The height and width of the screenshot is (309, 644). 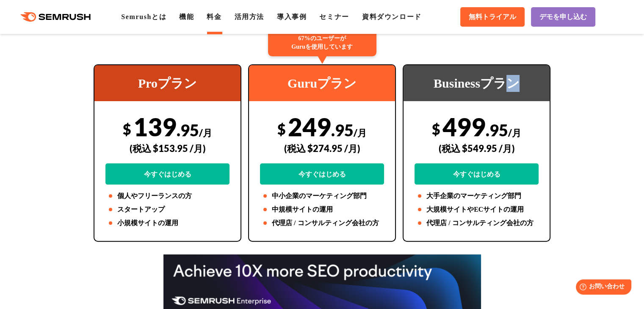 I want to click on li: スタートアップ, so click(x=167, y=210).